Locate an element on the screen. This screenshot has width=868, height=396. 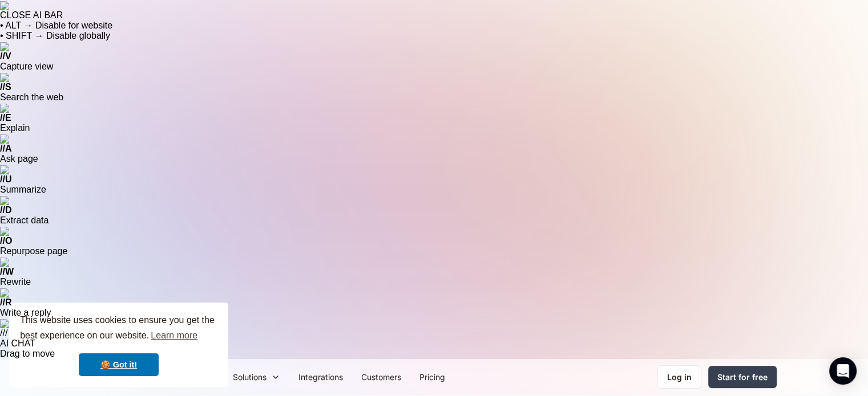
div: Start for free is located at coordinates (742, 377).